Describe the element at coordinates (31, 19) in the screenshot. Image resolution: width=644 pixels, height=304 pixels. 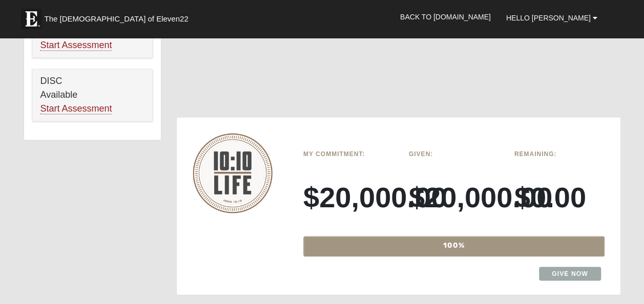
I see `img: Eleven22 logo` at that location.